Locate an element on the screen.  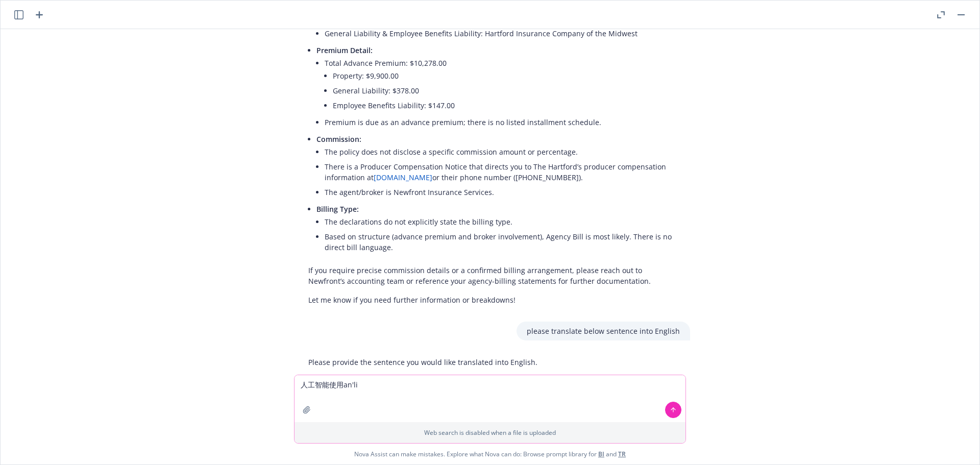
li: The agent/broker is Newfront Insurance Services. is located at coordinates (502, 192).